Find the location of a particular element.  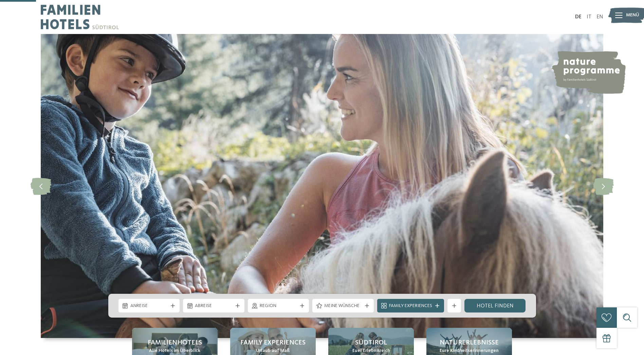

img: nature programme by Familienhotels Südtirol is located at coordinates (588, 72).